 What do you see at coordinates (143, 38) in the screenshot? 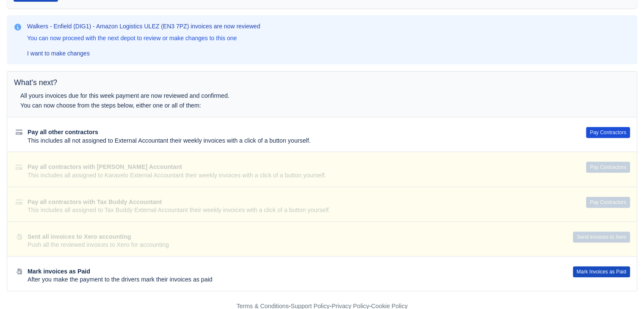
I see `p: You can now proceed with the next depot to review or make changes to this one` at bounding box center [143, 38].